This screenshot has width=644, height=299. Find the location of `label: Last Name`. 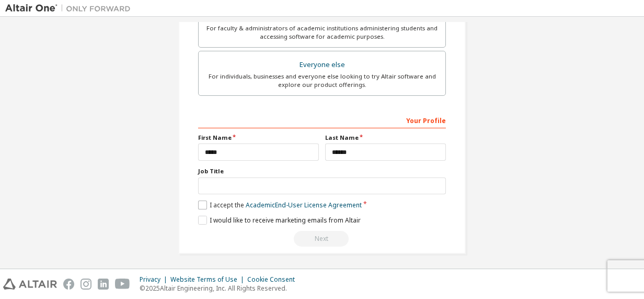

label: Last Name is located at coordinates (385, 137).